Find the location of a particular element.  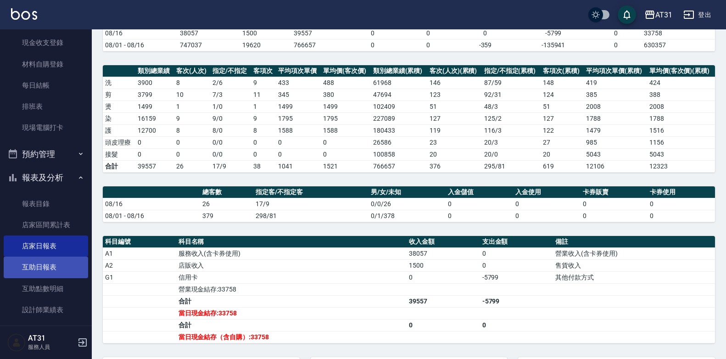

td: 20 / 3 is located at coordinates (512, 142).